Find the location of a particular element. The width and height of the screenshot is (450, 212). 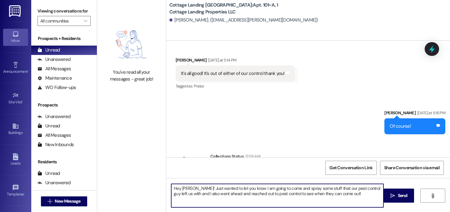

img: empty-state is located at coordinates (132, 45).